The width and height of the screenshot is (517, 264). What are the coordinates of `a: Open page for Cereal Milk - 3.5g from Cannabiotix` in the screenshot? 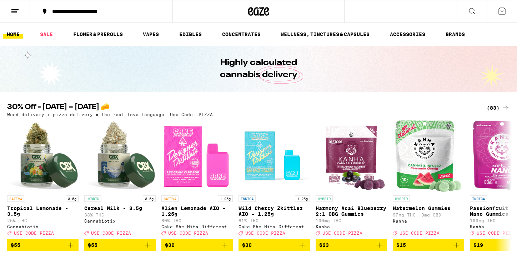 It's located at (120, 179).